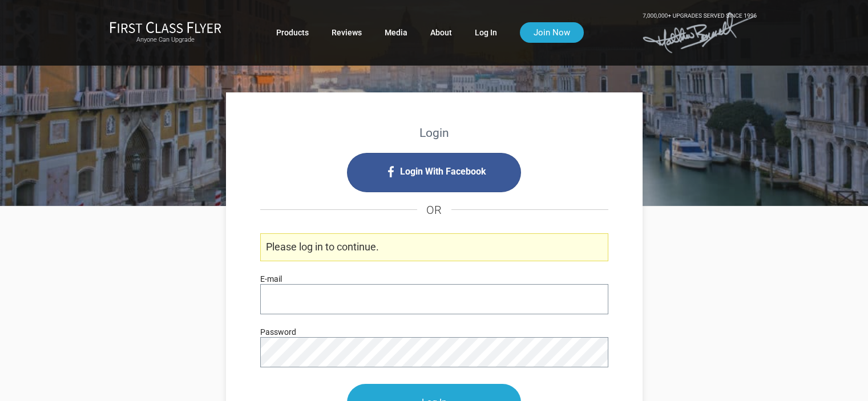 The height and width of the screenshot is (401, 868). What do you see at coordinates (396, 33) in the screenshot?
I see `a: Media` at bounding box center [396, 33].